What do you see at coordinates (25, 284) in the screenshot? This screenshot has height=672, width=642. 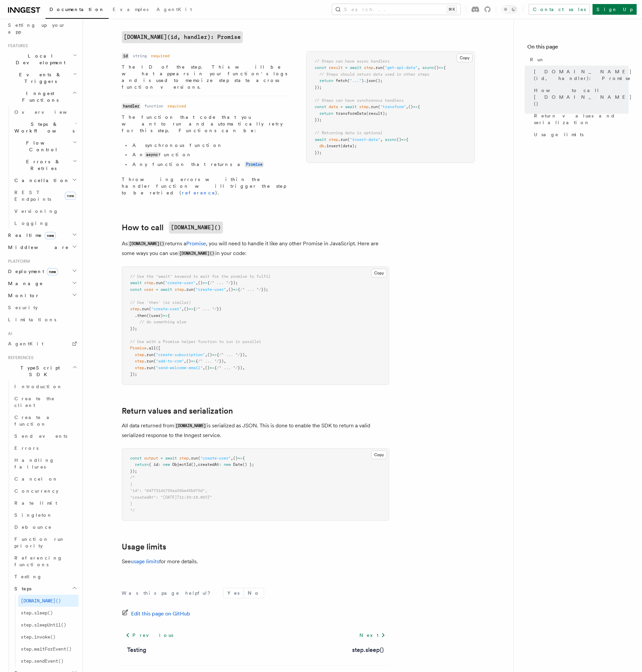 I see `span: Manage` at bounding box center [25, 284].